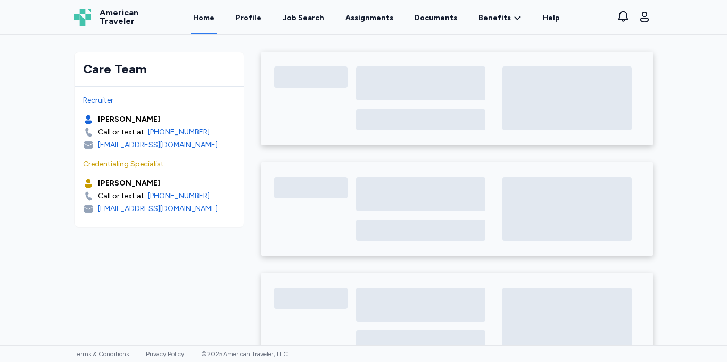 The width and height of the screenshot is (727, 362). I want to click on div: Credentialing Specialist, so click(159, 164).